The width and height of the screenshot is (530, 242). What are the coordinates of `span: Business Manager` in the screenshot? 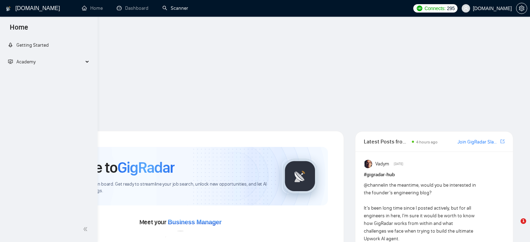 It's located at (195, 222).